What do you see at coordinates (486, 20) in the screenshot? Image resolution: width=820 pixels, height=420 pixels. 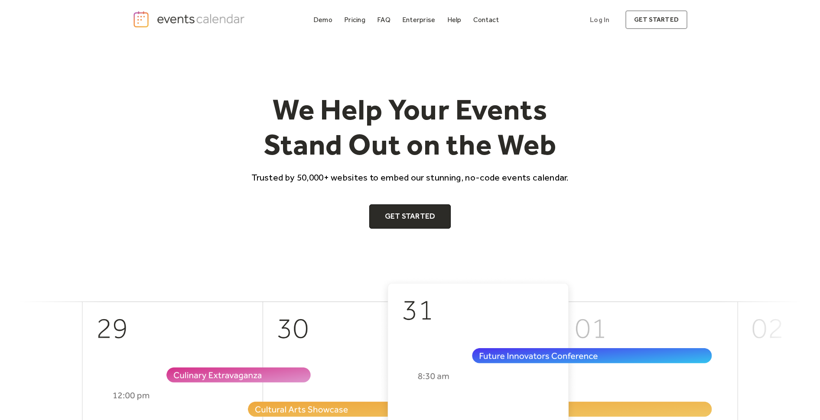 I see `a: Contact` at bounding box center [486, 20].